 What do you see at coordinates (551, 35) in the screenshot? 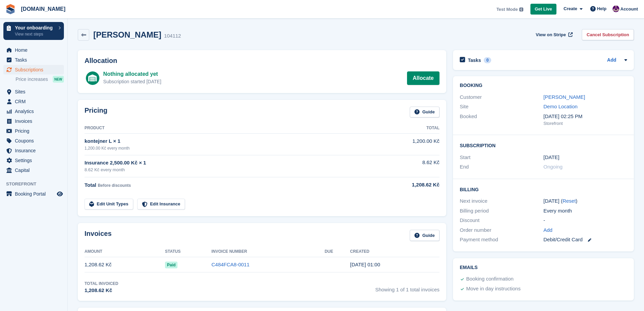
I see `span: View on Stripe` at bounding box center [551, 35].